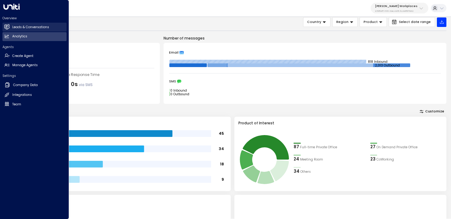  Describe the element at coordinates (223, 179) in the screenshot. I see `tspan: 9` at that location.